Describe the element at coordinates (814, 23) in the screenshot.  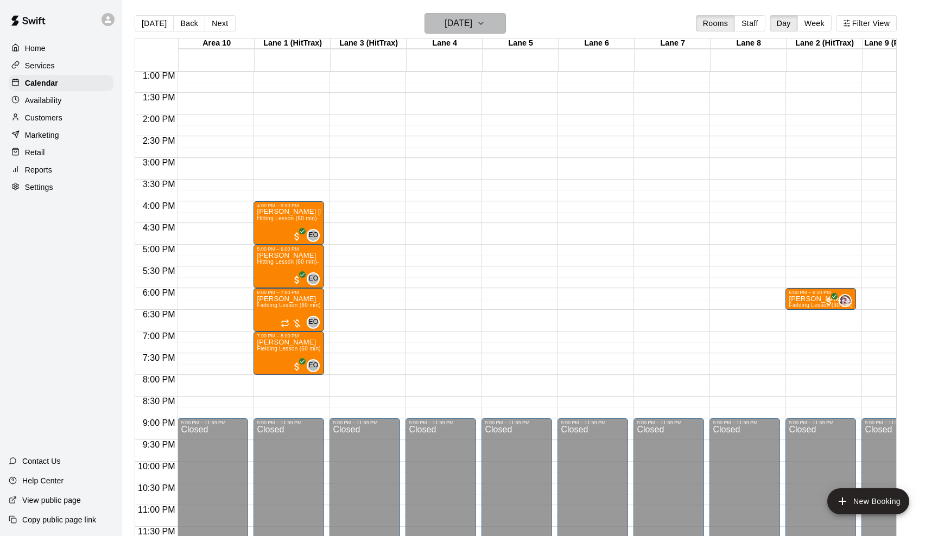
I see `button: Week` at that location.